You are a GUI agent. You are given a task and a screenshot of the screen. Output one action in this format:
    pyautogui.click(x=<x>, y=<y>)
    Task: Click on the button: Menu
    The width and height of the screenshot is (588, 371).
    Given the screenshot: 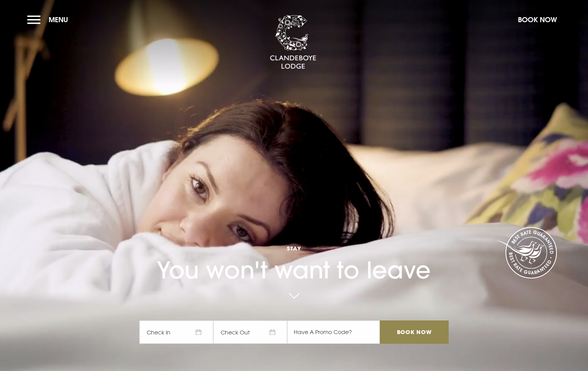 What is the action you would take?
    pyautogui.click(x=49, y=20)
    